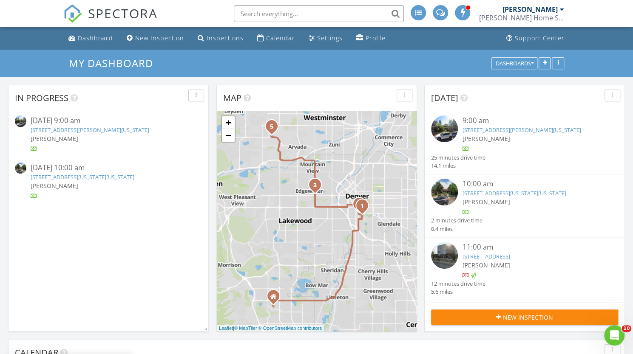  Describe the element at coordinates (276, 299) in the screenshot. I see `div: 6305 S Oak Way, Littleton CO 80127` at that location.